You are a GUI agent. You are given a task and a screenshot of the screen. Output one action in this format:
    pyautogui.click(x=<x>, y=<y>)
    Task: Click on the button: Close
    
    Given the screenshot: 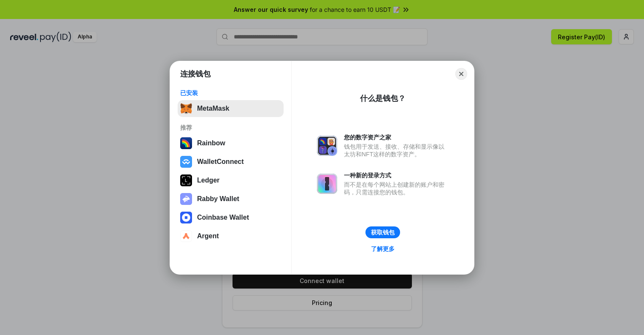 What is the action you would take?
    pyautogui.click(x=461, y=74)
    